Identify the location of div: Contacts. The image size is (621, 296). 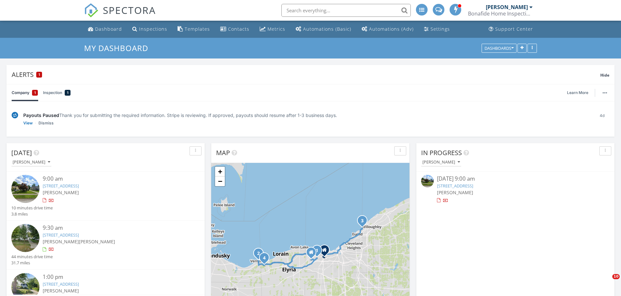
(239, 29).